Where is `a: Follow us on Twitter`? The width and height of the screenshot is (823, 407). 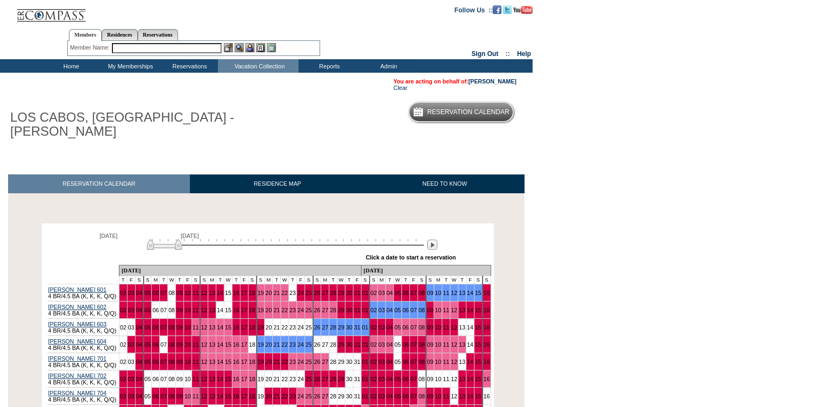 a: Follow us on Twitter is located at coordinates (507, 9).